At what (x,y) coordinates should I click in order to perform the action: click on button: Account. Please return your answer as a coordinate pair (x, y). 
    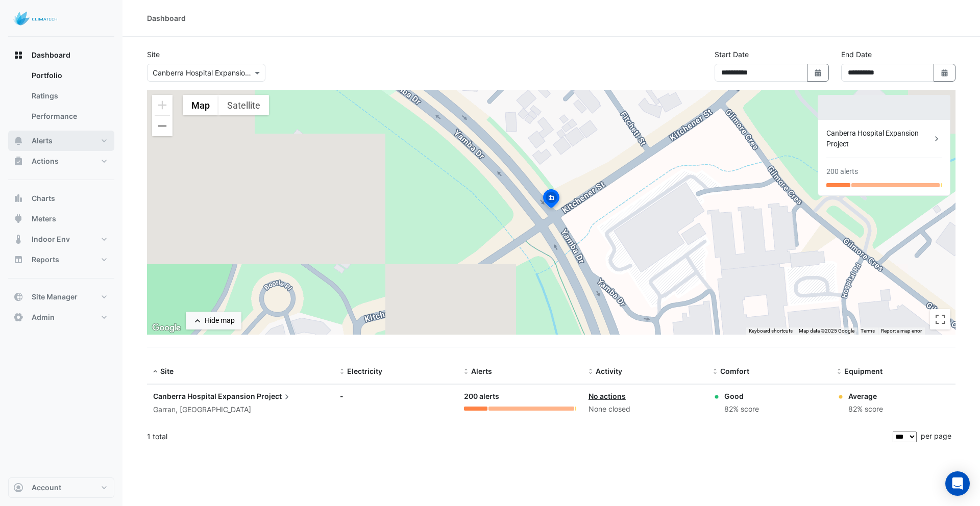
    Looking at the image, I should click on (61, 488).